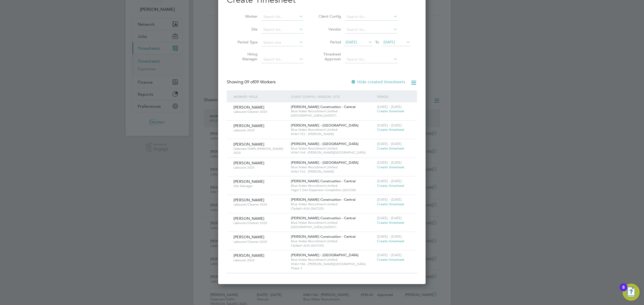  I want to click on span: Ysgol Y Deri Expansion Completion (26CC08), so click(332, 190).